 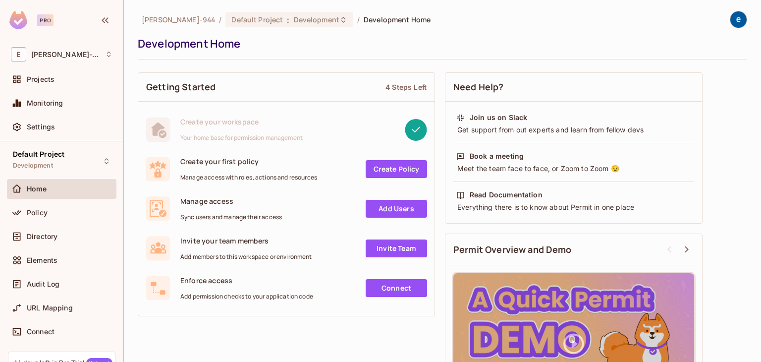 I want to click on span: URL Mapping, so click(x=50, y=308).